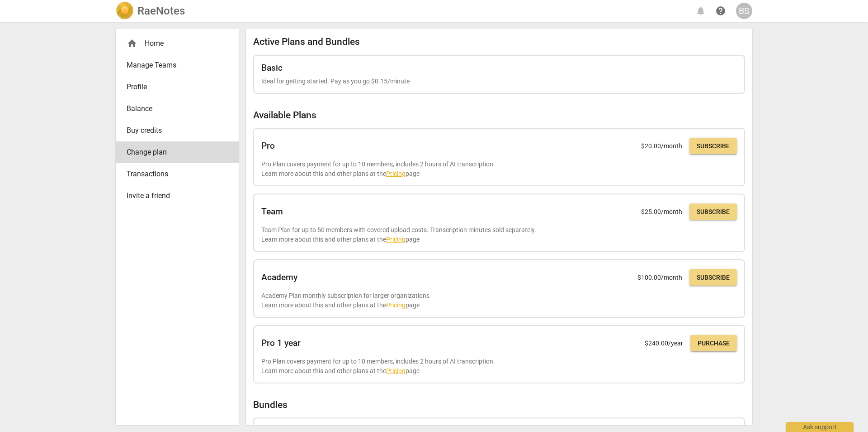 The width and height of the screenshot is (868, 432). What do you see at coordinates (178, 65) in the screenshot?
I see `a: Manage Teams` at bounding box center [178, 65].